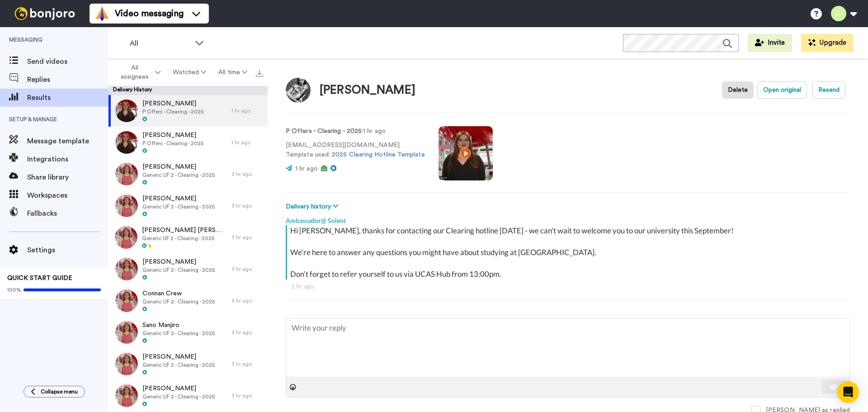  I want to click on img: export.svg, so click(259, 73).